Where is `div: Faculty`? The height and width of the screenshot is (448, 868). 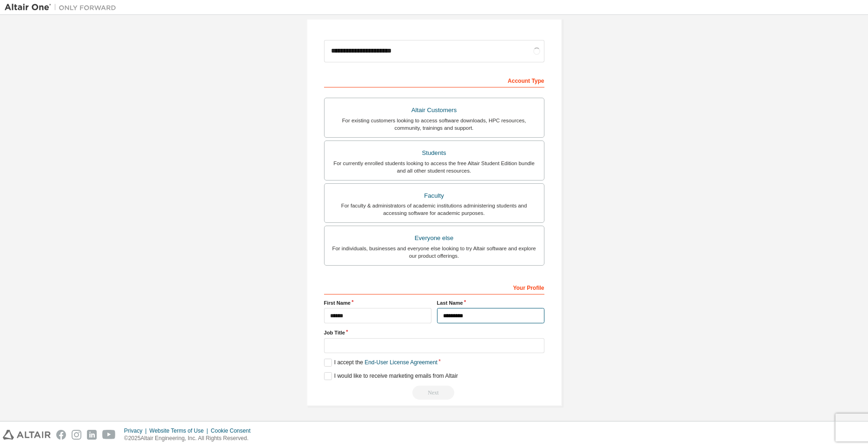 div: Faculty is located at coordinates (434, 196).